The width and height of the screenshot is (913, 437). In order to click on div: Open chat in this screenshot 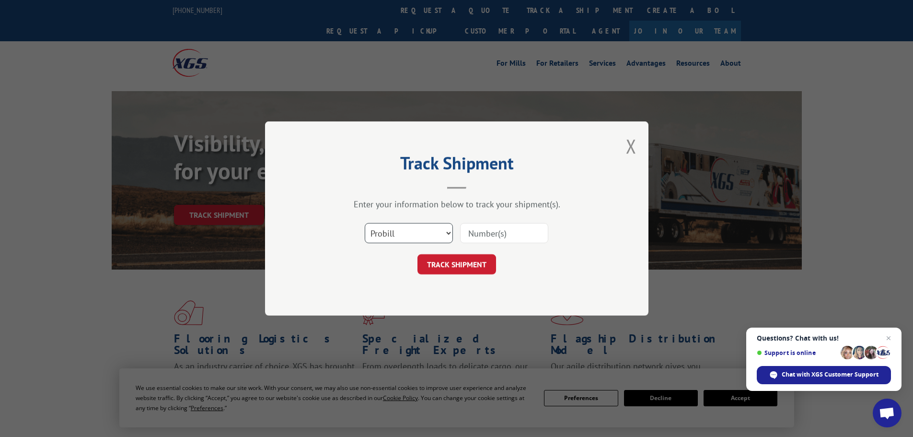, I will do `click(888, 413)`.